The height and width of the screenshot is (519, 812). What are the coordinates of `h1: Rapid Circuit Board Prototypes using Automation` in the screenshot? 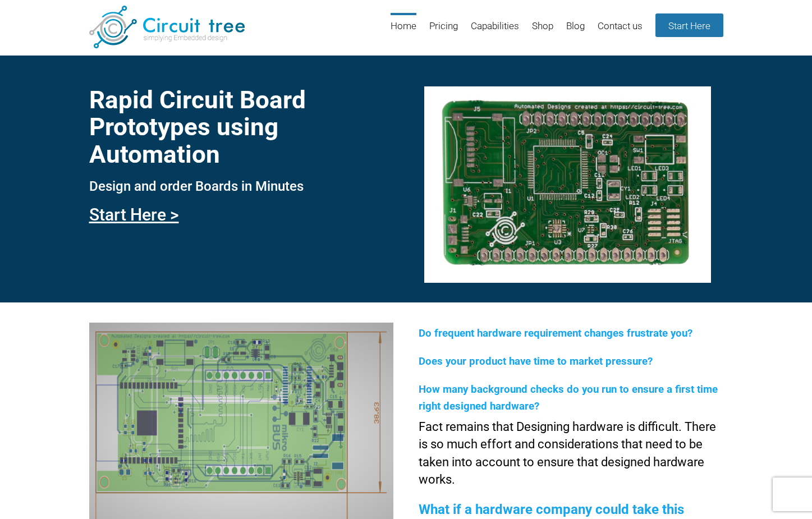 It's located at (241, 127).